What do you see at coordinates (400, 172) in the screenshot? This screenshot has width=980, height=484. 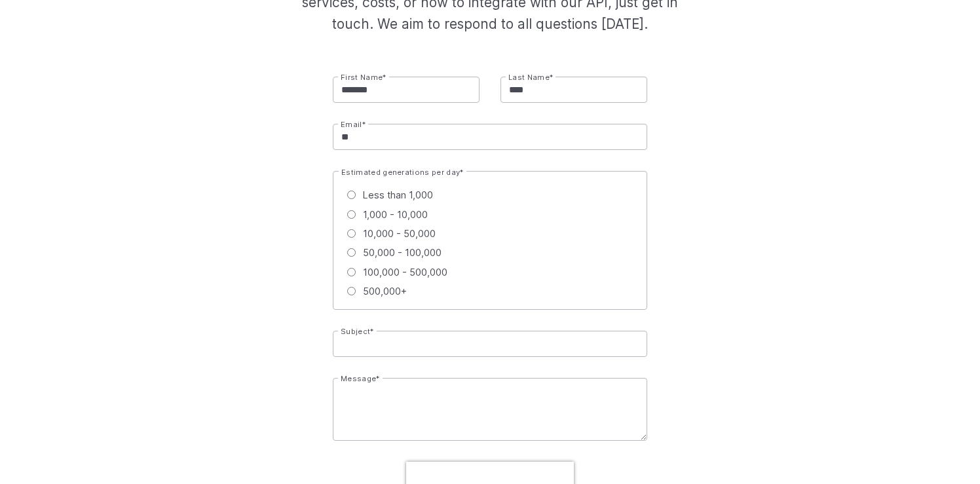 I see `span: Estimated generations per day` at bounding box center [400, 172].